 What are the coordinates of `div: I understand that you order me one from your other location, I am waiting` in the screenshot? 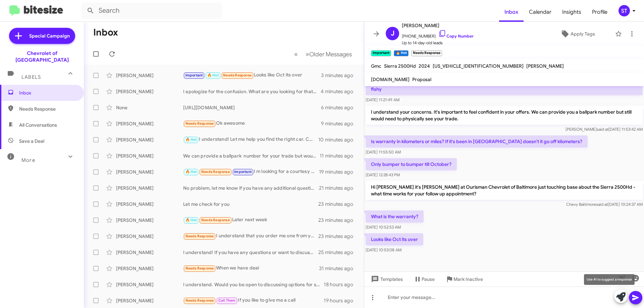 It's located at (251, 236).